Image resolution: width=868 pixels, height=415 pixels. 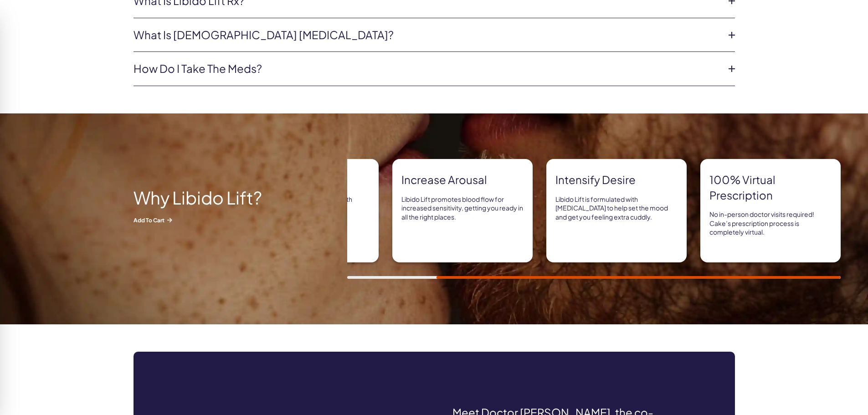 I want to click on strong: Intensify Desire, so click(x=616, y=180).